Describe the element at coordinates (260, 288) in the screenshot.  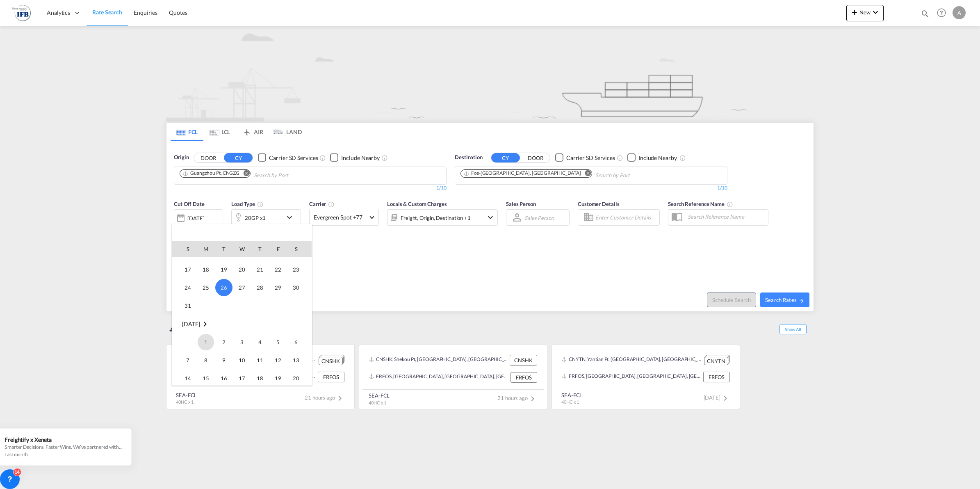
I see `span: 28` at that location.